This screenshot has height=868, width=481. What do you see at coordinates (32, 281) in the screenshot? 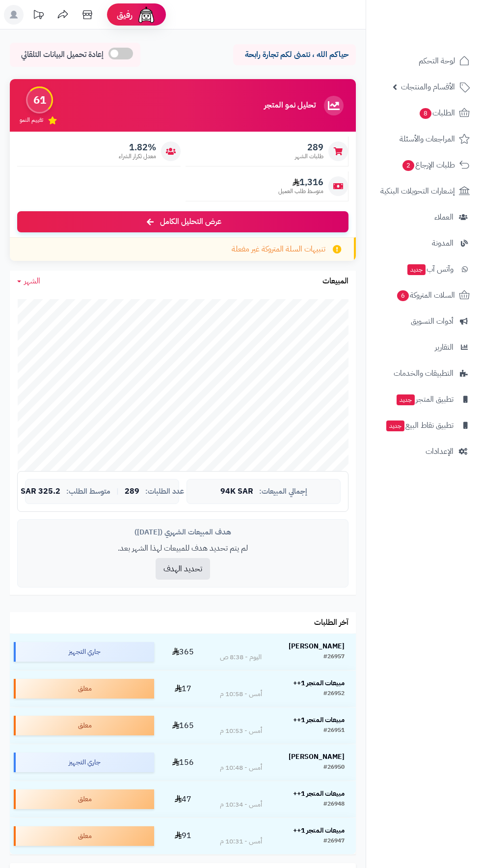
I see `span: الشهر` at bounding box center [32, 281].